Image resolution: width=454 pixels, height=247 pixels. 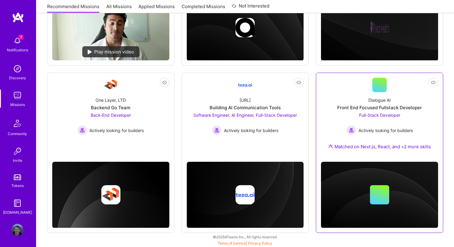 I want to click on img: tokens, so click(x=17, y=177).